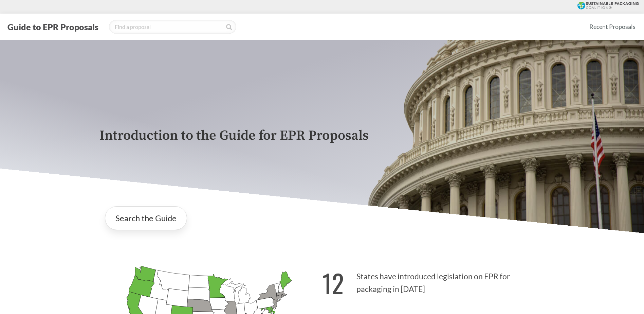  Describe the element at coordinates (333, 282) in the screenshot. I see `strong: 12` at that location.